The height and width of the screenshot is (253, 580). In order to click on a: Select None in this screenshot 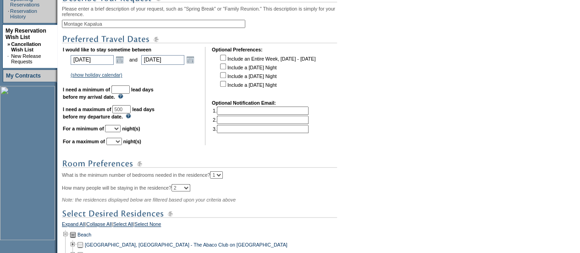, I will do `click(148, 225)`.